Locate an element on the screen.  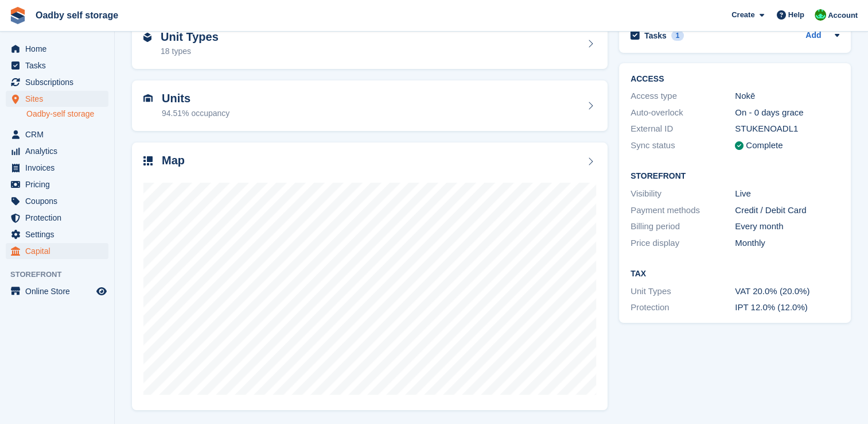
h2: Tasks is located at coordinates (655, 36).